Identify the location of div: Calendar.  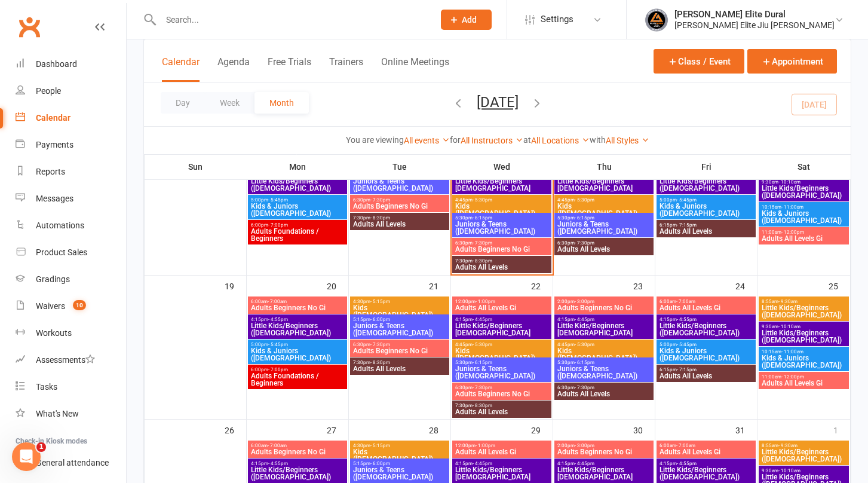
(53, 118).